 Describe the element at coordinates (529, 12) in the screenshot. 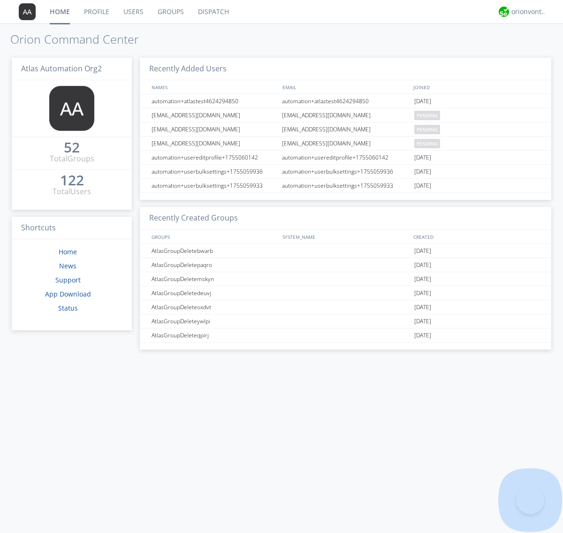

I see `div: orionvontas+atlas+automation+org2` at that location.